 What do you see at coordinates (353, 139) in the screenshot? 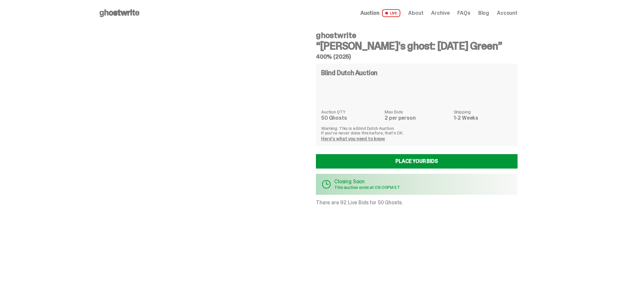
I see `a: Here's what you need to know` at bounding box center [353, 139].